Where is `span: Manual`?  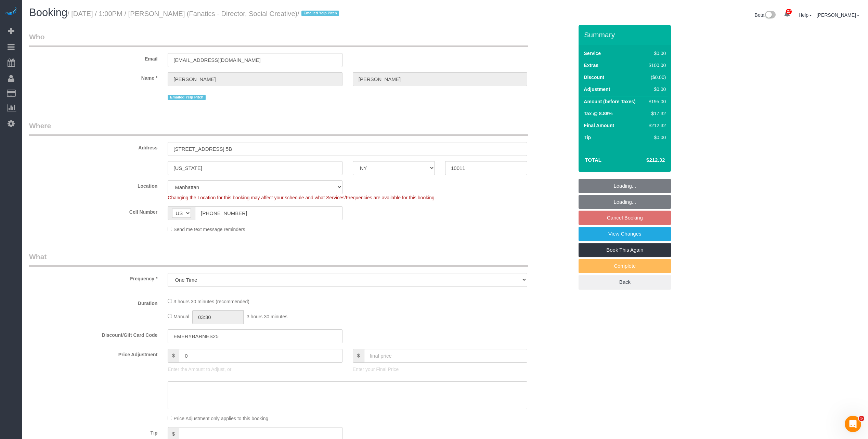 span: Manual is located at coordinates (181, 317).